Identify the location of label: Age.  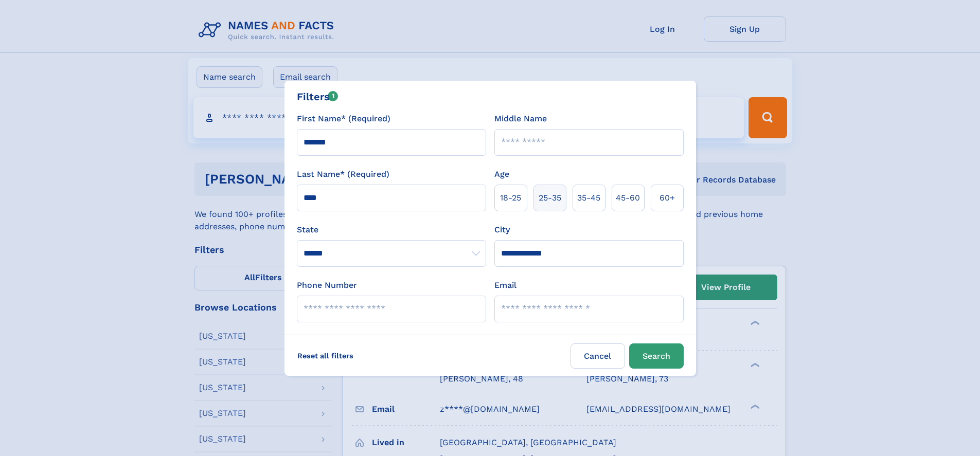
(502, 174).